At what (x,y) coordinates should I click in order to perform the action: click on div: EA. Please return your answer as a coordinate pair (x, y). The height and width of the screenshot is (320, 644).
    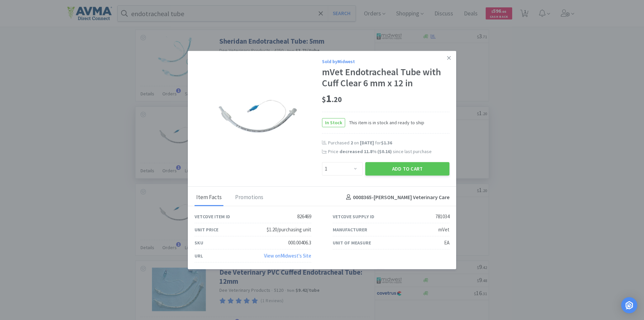
    Looking at the image, I should click on (447, 243).